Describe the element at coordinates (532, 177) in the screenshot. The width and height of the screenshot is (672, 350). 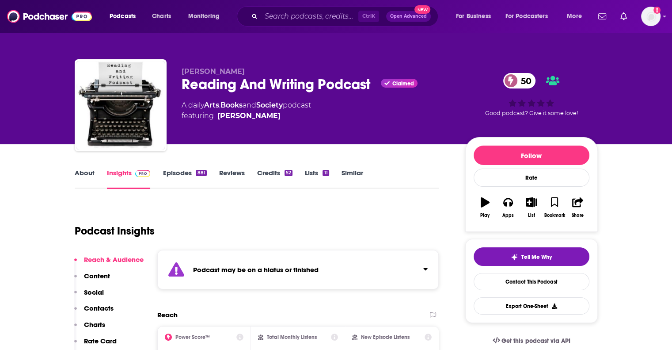
I see `div: Rate` at that location.